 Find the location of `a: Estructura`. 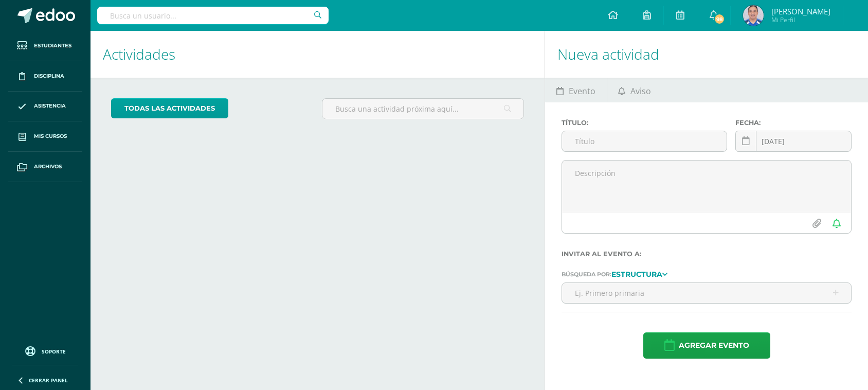

a: Estructura is located at coordinates (639, 273).